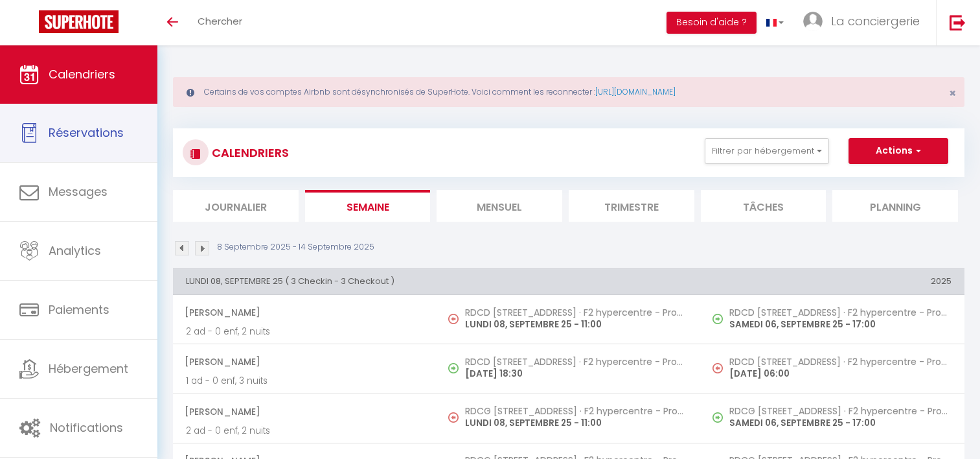  I want to click on span: Calendriers, so click(82, 74).